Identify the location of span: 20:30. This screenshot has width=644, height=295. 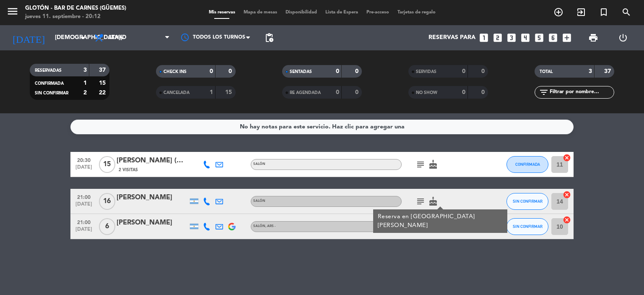
(84, 159).